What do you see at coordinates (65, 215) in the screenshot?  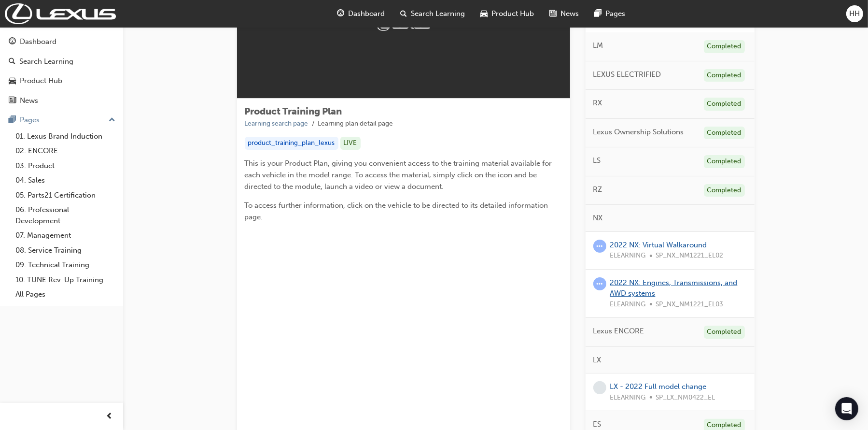 I see `a: 06. Professional Development` at bounding box center [65, 215].